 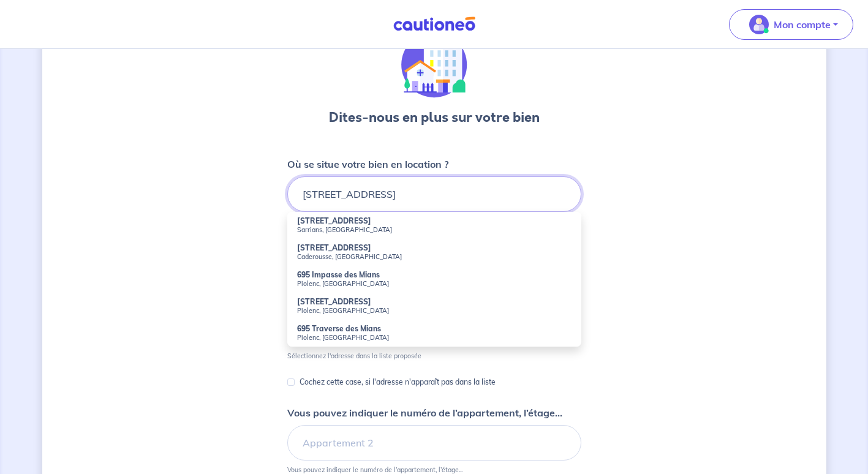 What do you see at coordinates (803, 25) in the screenshot?
I see `p: Mon compte` at bounding box center [803, 25].